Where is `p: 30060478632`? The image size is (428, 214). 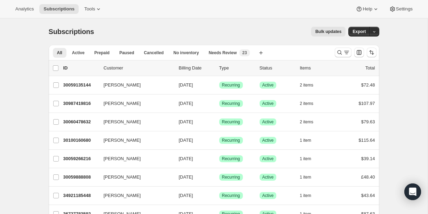
p: 30060478632 is located at coordinates (81, 122).